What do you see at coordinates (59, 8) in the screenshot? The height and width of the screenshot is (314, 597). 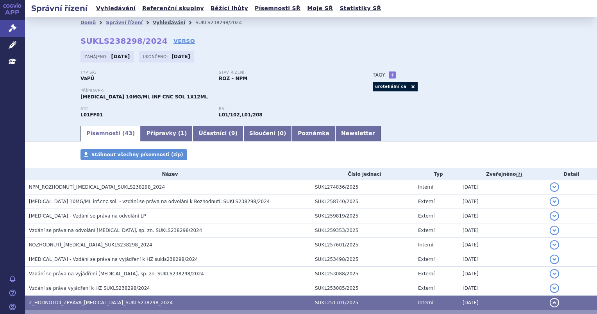 I see `h2: Správní řízení` at bounding box center [59, 8].